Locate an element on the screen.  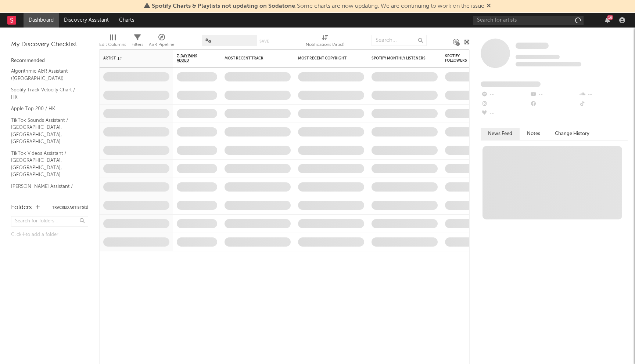
span: 7-Day Fans Added is located at coordinates (191, 58).